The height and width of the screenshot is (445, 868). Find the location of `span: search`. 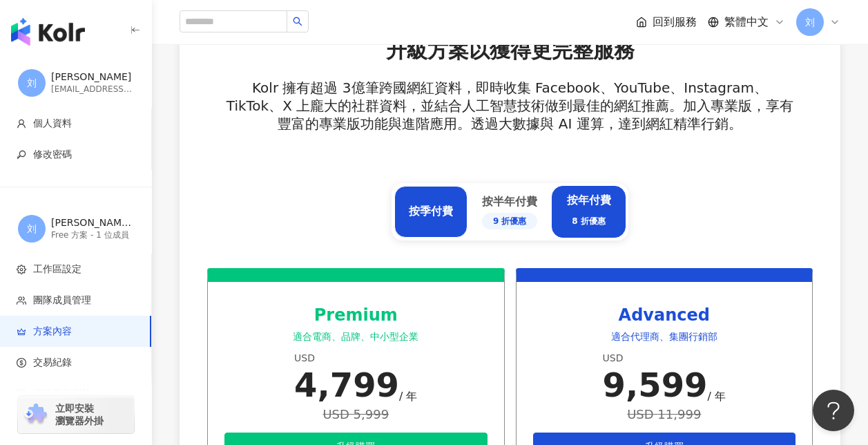

span: search is located at coordinates (298, 22).